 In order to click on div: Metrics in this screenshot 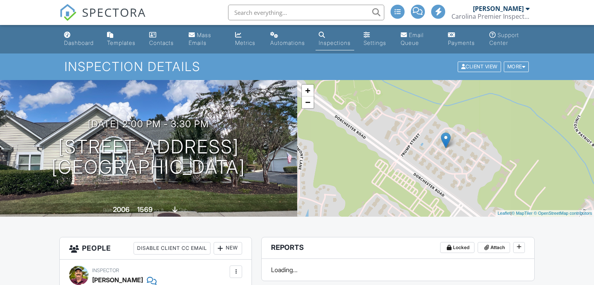, I will do `click(245, 43)`.